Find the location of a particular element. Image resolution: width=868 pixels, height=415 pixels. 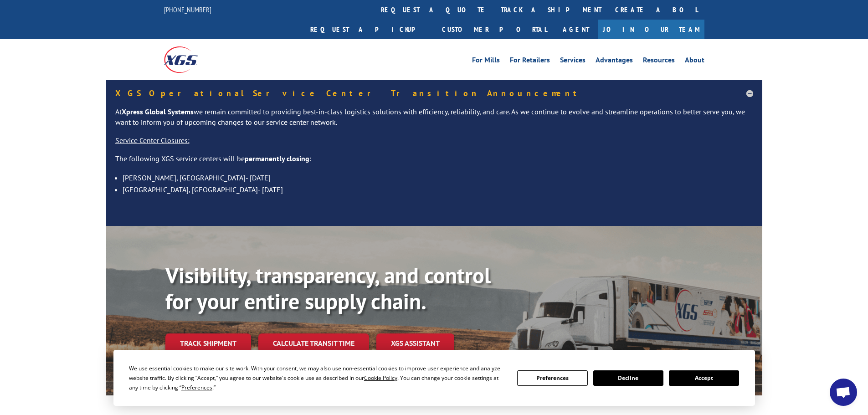

a: For Retailers is located at coordinates (529, 62).